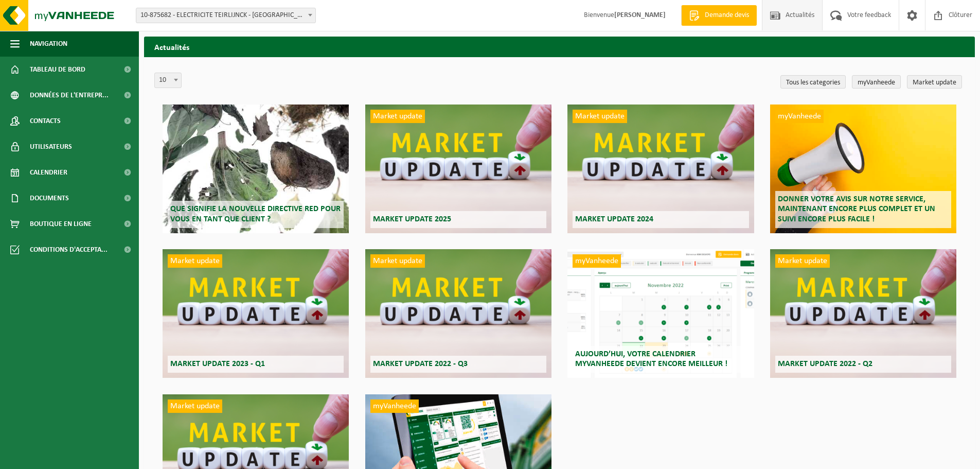 Image resolution: width=980 pixels, height=469 pixels. What do you see at coordinates (660, 169) in the screenshot?
I see `a: Market update Market update 2024` at bounding box center [660, 169].